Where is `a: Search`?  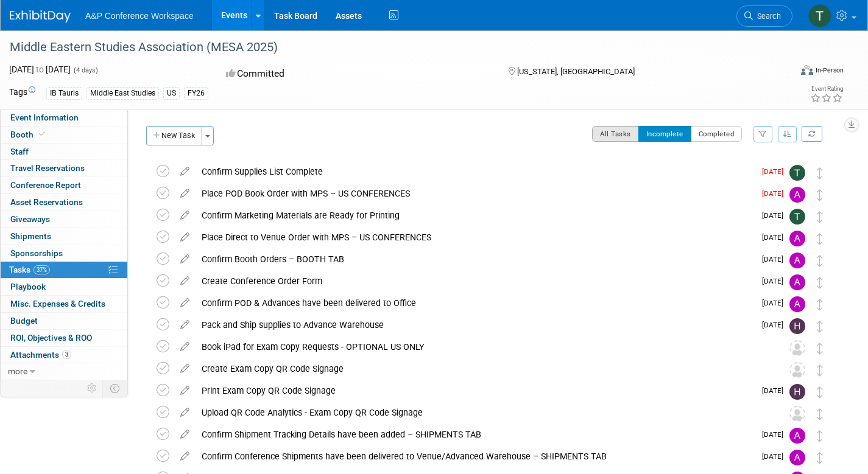
a: Search is located at coordinates (765, 16).